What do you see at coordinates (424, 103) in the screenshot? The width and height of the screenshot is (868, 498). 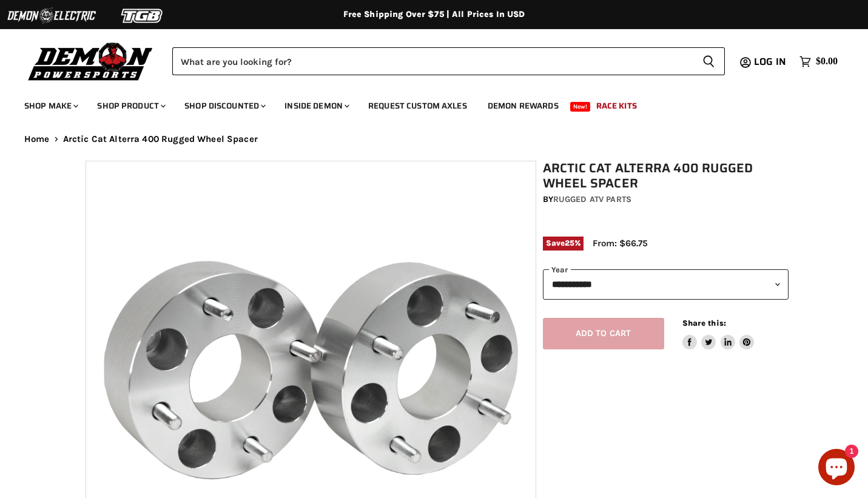 I see `ul: Main menu` at bounding box center [424, 103].